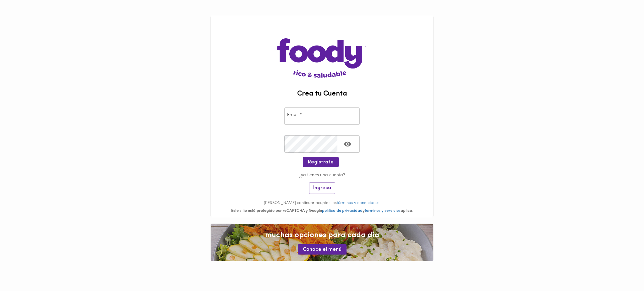 This screenshot has width=644, height=291. What do you see at coordinates (348, 144) in the screenshot?
I see `button: Toggle password visibility` at bounding box center [348, 144].